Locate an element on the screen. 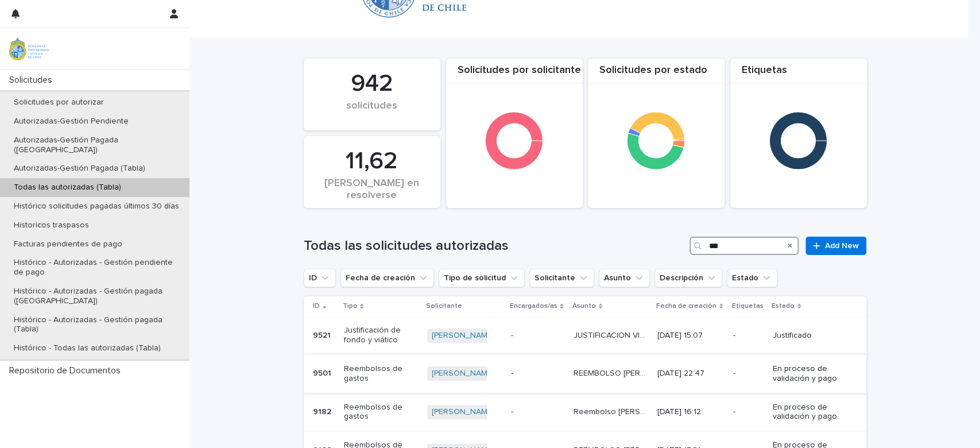 This screenshot has height=448, width=980. p: Histórico - Todas las autorizadas (Tabla) is located at coordinates (87, 348).